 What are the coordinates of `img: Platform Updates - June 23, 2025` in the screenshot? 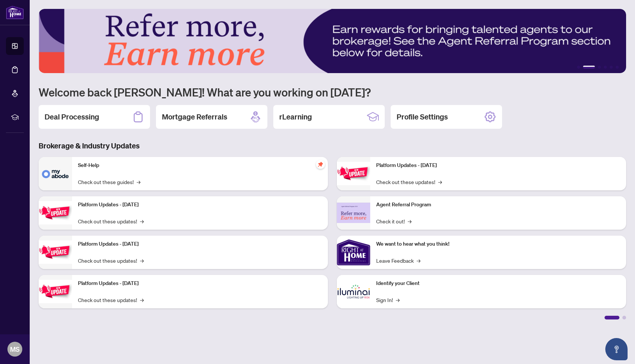 It's located at (354, 173).